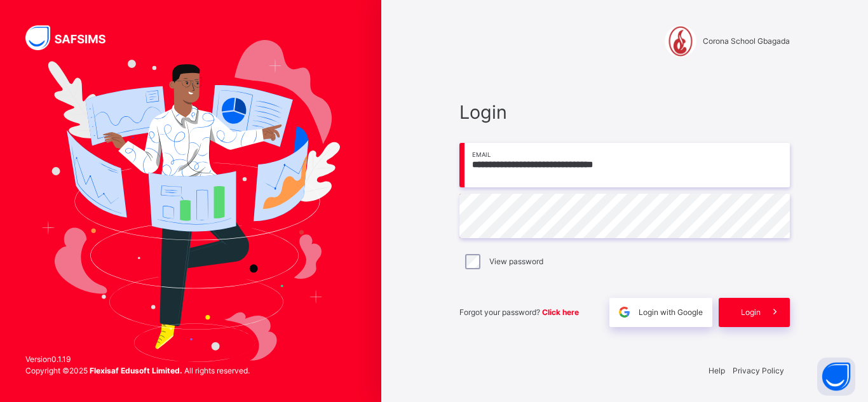 The height and width of the screenshot is (402, 868). I want to click on a: Privacy Policy, so click(758, 370).